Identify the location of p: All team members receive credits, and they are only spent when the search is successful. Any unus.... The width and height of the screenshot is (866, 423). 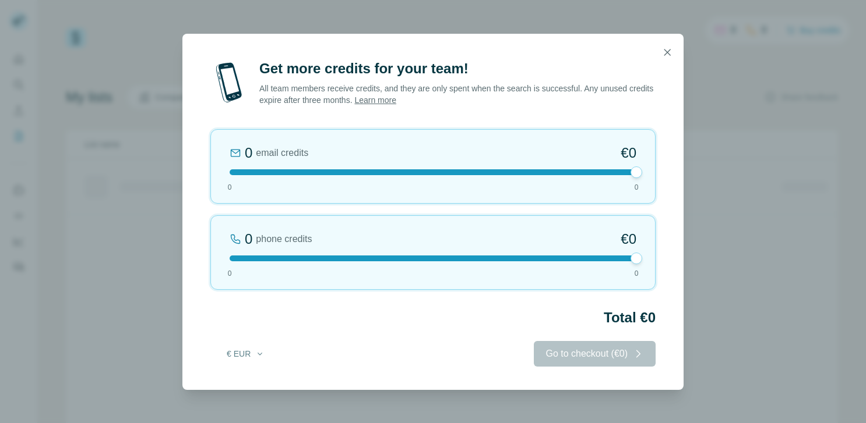
(457, 94).